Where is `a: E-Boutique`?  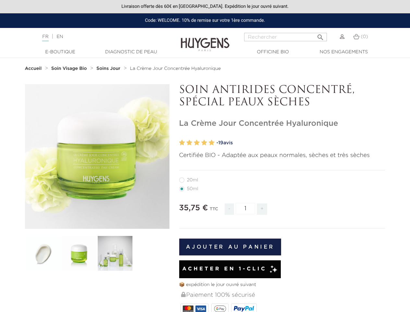
a: E-Boutique is located at coordinates (60, 52).